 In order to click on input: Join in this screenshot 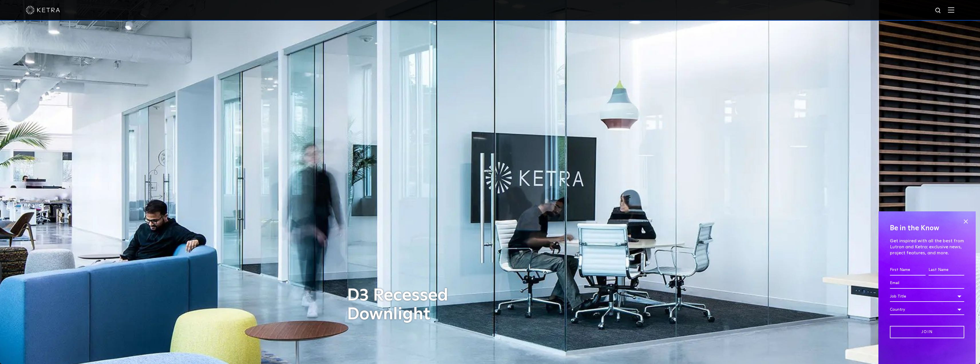, I will do `click(927, 332)`.